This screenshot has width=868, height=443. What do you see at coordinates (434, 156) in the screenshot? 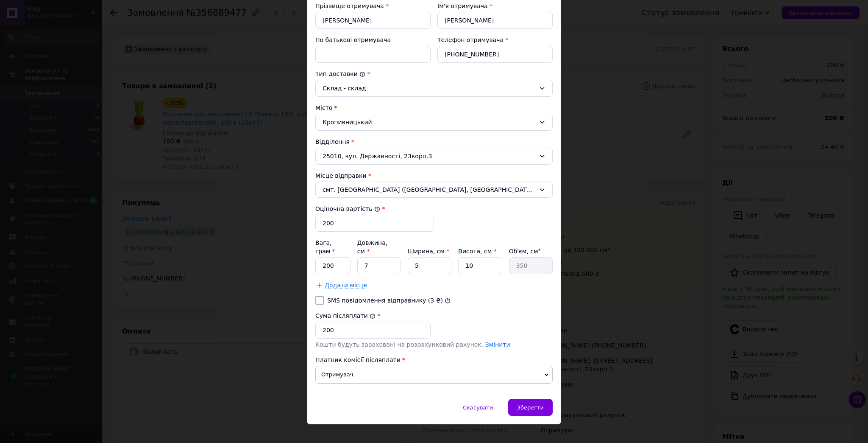
I see `div: 25010, вул. Державності, 23корп.3` at bounding box center [434, 156].